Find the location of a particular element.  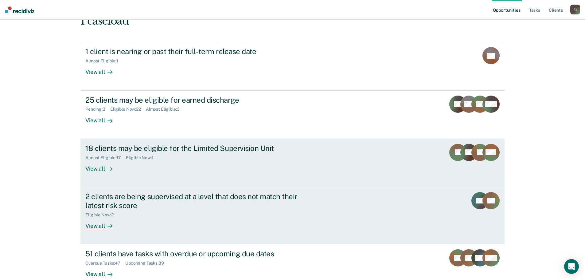

div: 25 clients may be eligible for earned discharge is located at coordinates (193, 100).